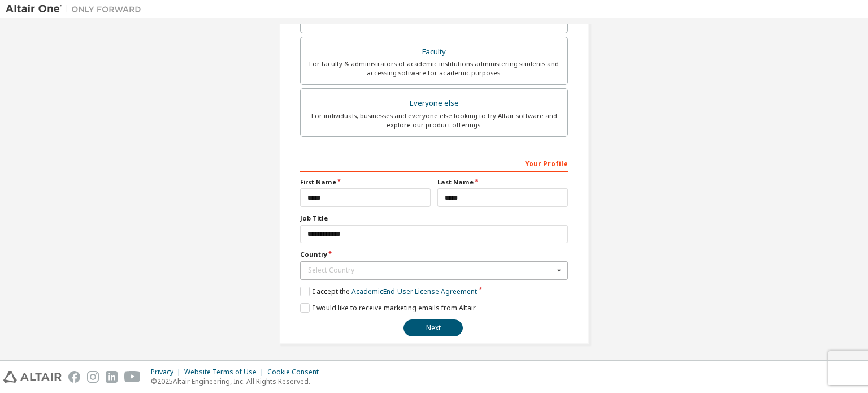 This screenshot has height=393, width=868. Describe the element at coordinates (112, 376) in the screenshot. I see `img: linkedin.svg` at that location.